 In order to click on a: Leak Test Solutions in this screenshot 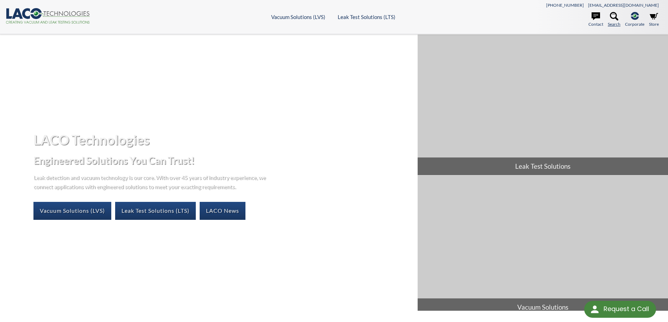, I will do `click(543, 105)`.